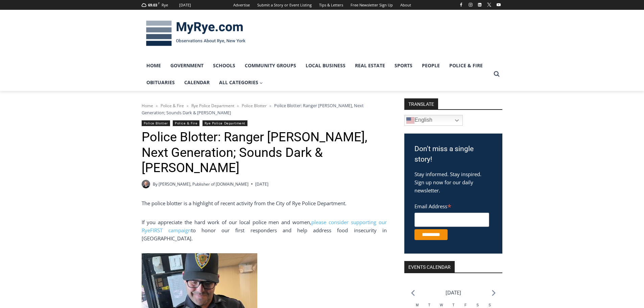 This screenshot has height=308, width=644. I want to click on label: Email Address, so click(452, 205).